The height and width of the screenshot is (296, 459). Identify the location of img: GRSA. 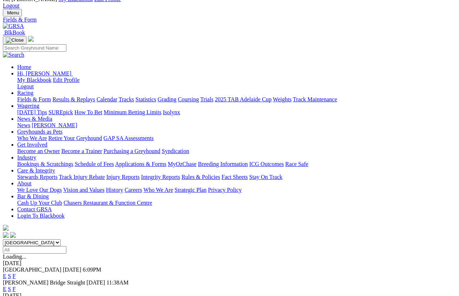
(13, 26).